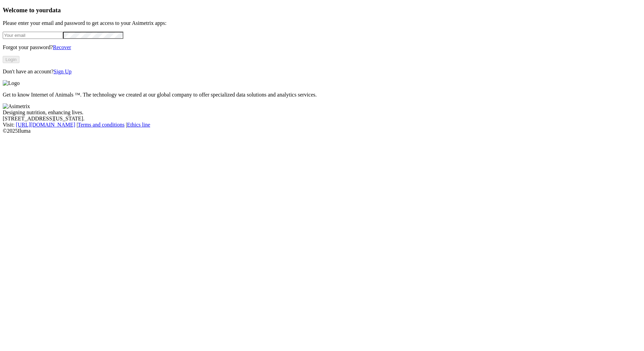 Image resolution: width=644 pixels, height=351 pixels. Describe the element at coordinates (62, 47) in the screenshot. I see `a: Recover` at that location.